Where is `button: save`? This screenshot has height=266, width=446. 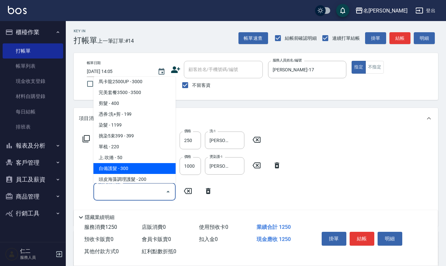 button: save is located at coordinates (342, 11).